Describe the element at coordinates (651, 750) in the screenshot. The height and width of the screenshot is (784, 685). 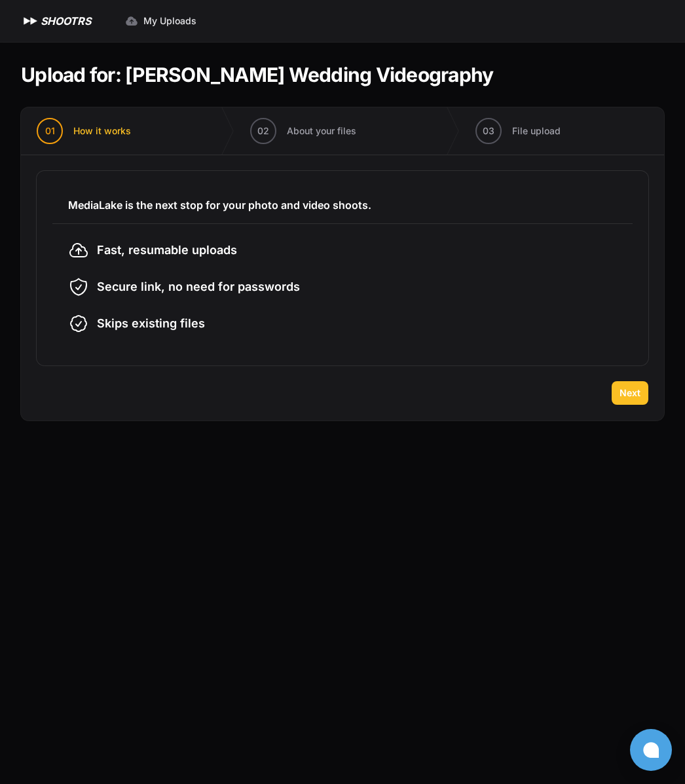
I see `button: Open chat window` at that location.